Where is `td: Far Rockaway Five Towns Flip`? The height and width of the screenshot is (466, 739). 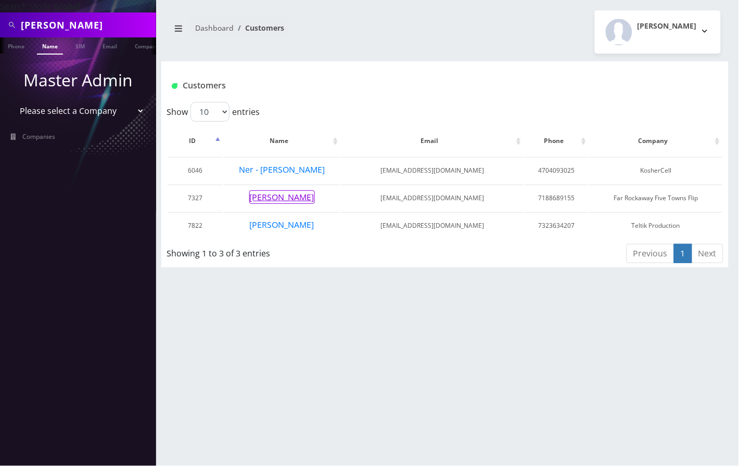
td: Far Rockaway Five Towns Flip is located at coordinates (656, 198).